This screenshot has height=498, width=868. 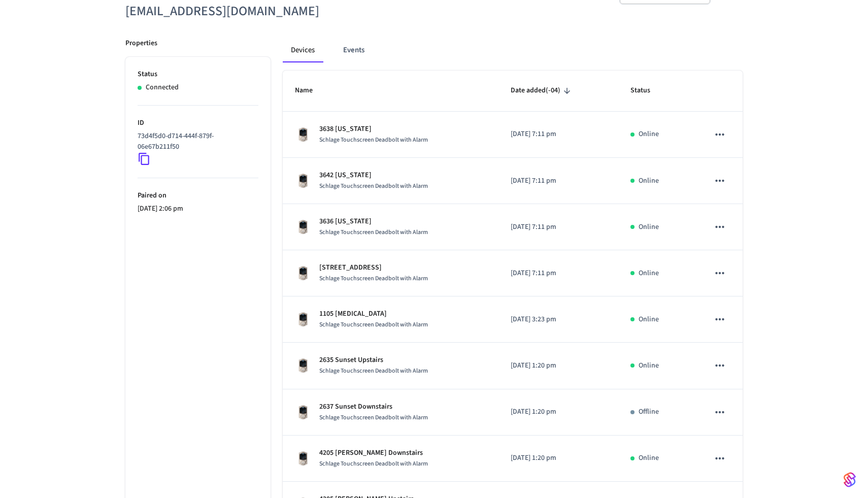 I want to click on span: Status, so click(x=647, y=91).